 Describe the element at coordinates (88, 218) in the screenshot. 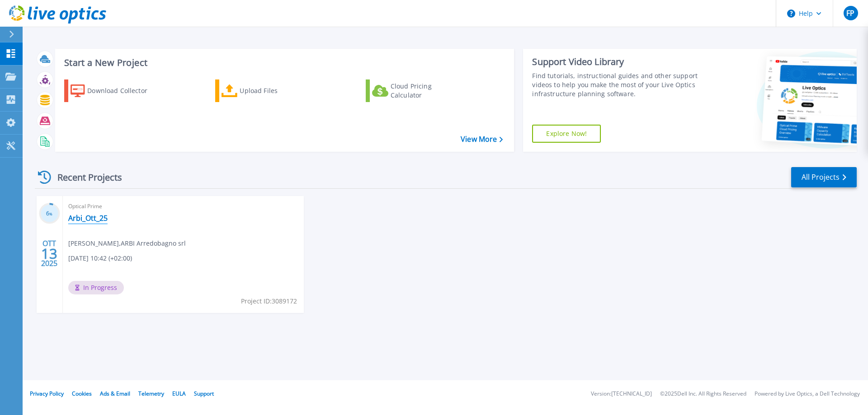

I see `a: Arbi_Ott_25` at that location.